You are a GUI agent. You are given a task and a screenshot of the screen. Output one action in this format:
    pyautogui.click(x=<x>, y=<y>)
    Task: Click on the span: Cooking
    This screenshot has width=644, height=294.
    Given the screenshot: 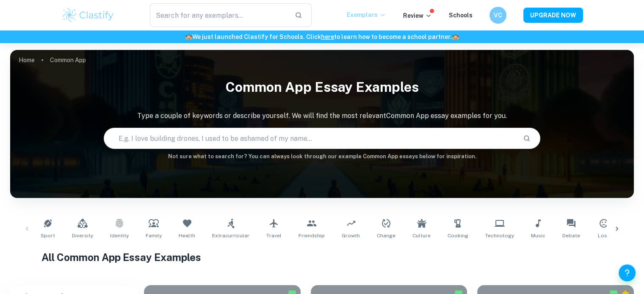 What is the action you would take?
    pyautogui.click(x=458, y=236)
    